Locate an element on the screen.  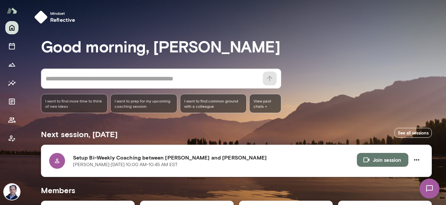
button: Client app is located at coordinates (12, 139).